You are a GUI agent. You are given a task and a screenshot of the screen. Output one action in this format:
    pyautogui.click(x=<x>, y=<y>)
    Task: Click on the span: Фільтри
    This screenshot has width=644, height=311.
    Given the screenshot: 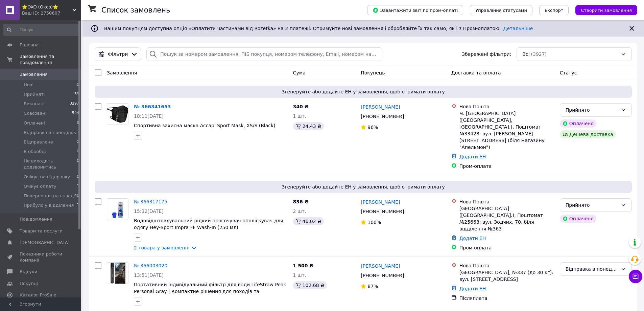 What is the action you would take?
    pyautogui.click(x=117, y=54)
    